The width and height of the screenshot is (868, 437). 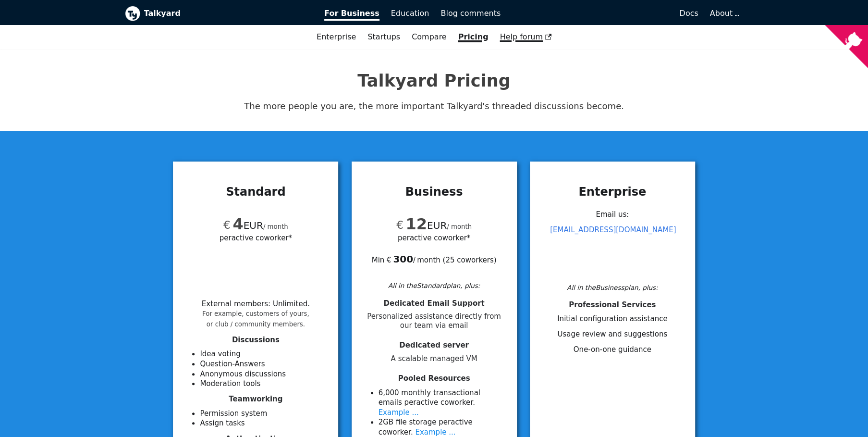 What do you see at coordinates (263, 383) in the screenshot?
I see `li: Moderation tools` at bounding box center [263, 383].